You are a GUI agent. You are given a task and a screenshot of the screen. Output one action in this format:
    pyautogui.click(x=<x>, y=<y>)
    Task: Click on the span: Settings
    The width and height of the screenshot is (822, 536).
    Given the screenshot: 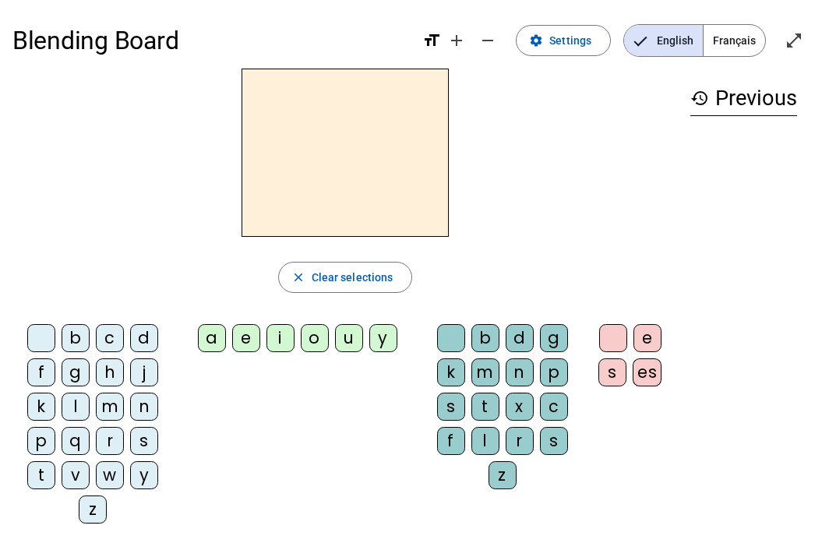 What is the action you would take?
    pyautogui.click(x=570, y=41)
    